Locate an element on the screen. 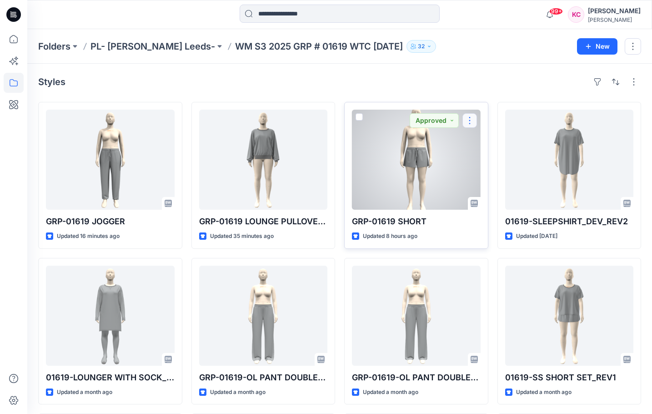 The width and height of the screenshot is (652, 414). p: GRP-01619 LOUNGE PULLOVER_DEVELOPMENT is located at coordinates (263, 221).